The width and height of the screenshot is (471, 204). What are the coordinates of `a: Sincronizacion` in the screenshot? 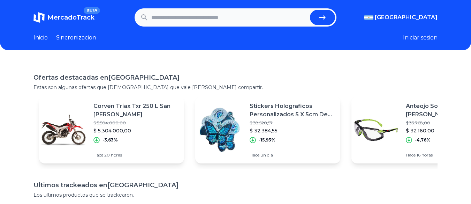 It's located at (76, 38).